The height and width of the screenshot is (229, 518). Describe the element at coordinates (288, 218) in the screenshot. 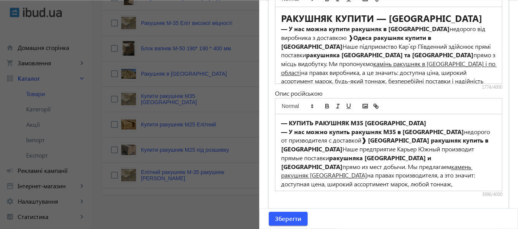

I see `span: Зберегти` at that location.